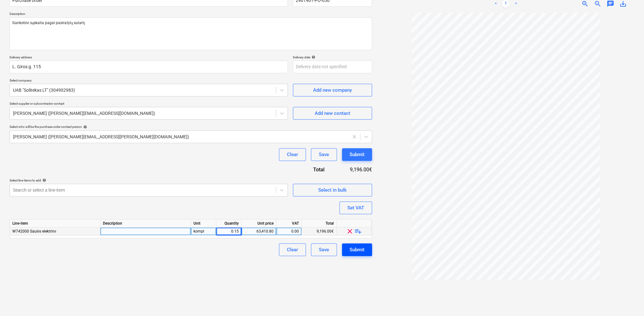 The height and width of the screenshot is (316, 644). What do you see at coordinates (148, 104) in the screenshot?
I see `p: Select supplier or subcontractor contact` at bounding box center [148, 104].